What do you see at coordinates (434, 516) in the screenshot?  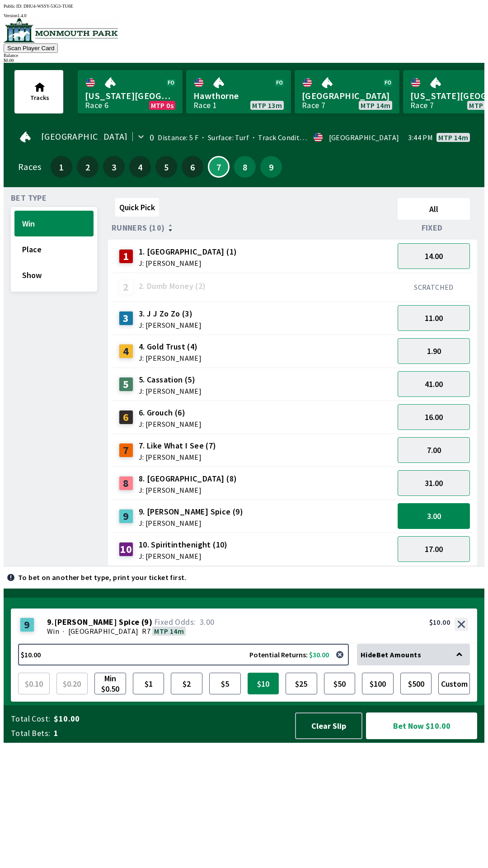 I see `button: 3.00` at bounding box center [434, 516].